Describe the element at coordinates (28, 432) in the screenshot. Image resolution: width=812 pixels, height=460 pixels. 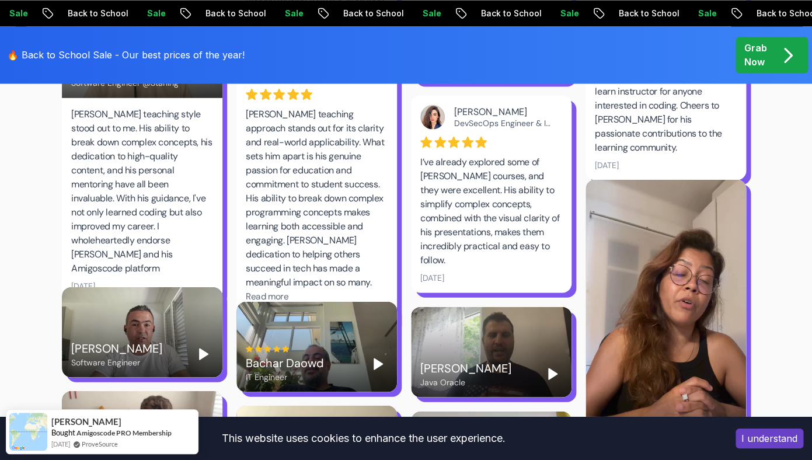
I see `img: provesource social proof notification image` at that location.